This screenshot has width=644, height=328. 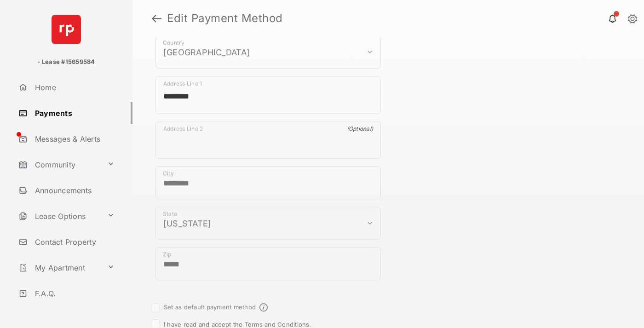 What do you see at coordinates (268, 264) in the screenshot?
I see `div: payment_method_screening[postal_addresses][postalCode]` at bounding box center [268, 264].